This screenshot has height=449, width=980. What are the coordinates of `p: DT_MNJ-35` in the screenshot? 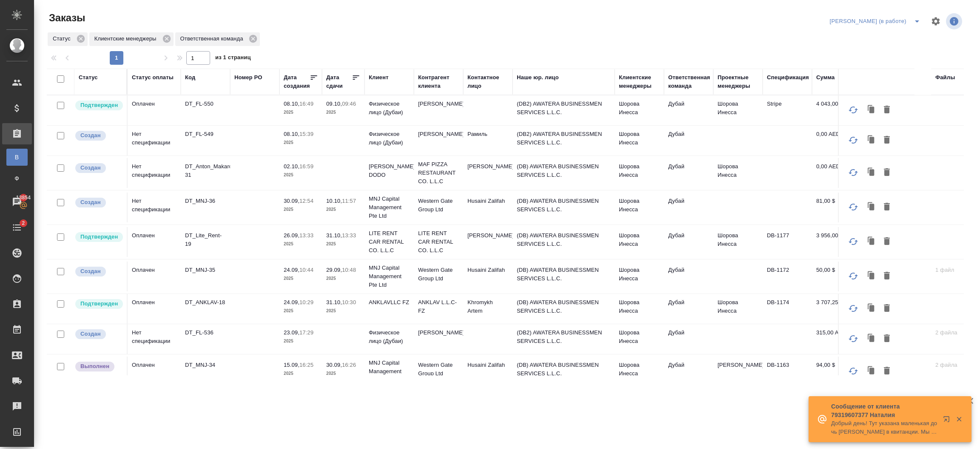 It's located at (206, 270).